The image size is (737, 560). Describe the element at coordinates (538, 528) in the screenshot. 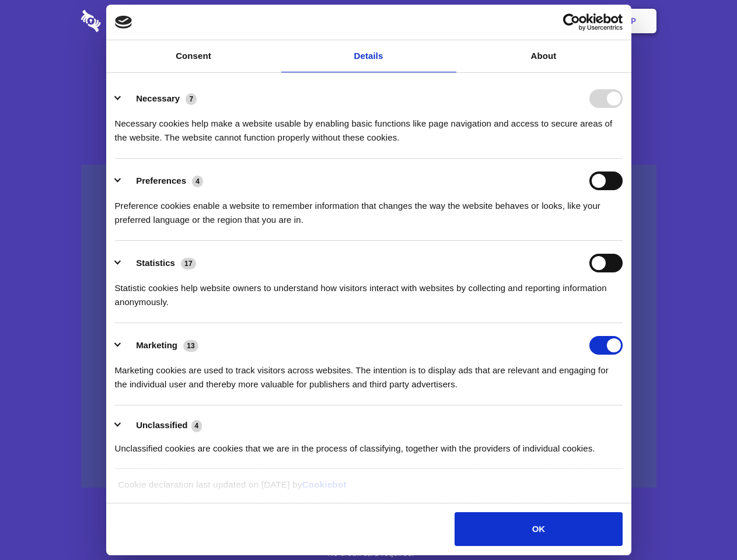

I see `button: OK` at that location.